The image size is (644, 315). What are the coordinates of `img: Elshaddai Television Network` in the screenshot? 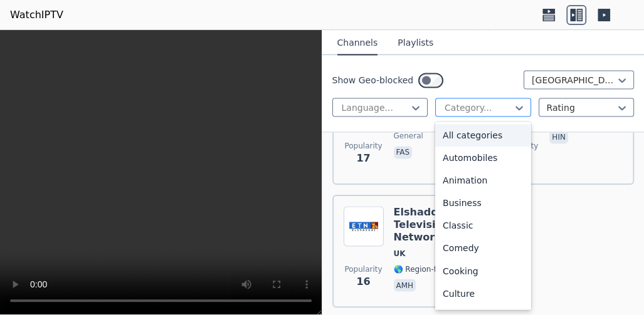 It's located at (364, 226).